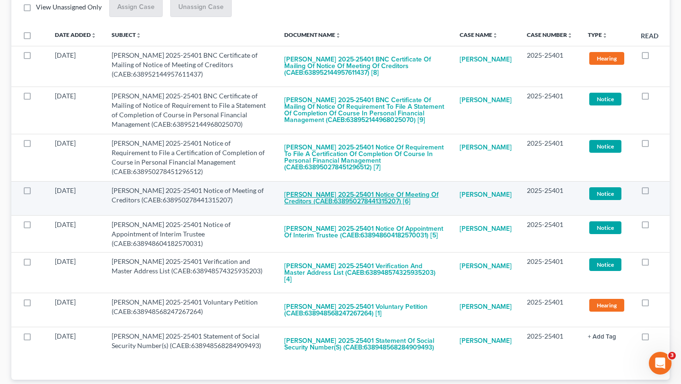 Image resolution: width=681 pixels, height=384 pixels. What do you see at coordinates (607, 336) in the screenshot?
I see `a: + Add Tag` at bounding box center [607, 336].